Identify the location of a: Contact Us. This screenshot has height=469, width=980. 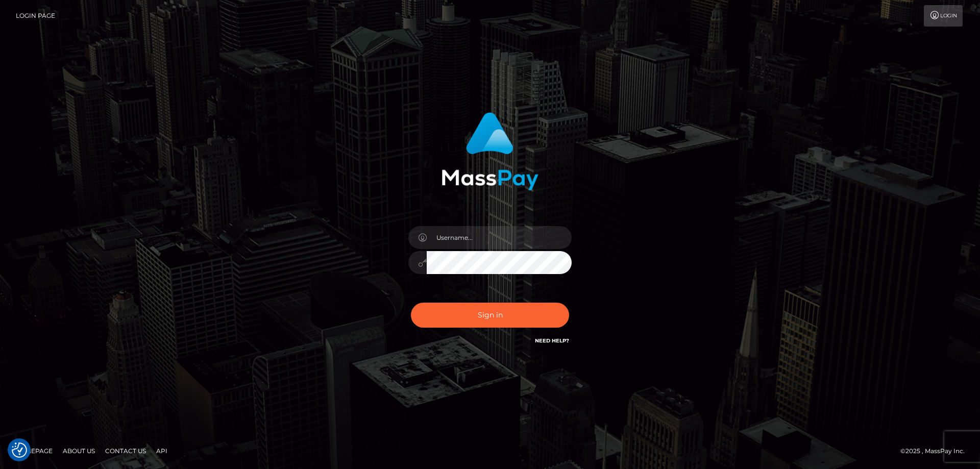
(126, 450).